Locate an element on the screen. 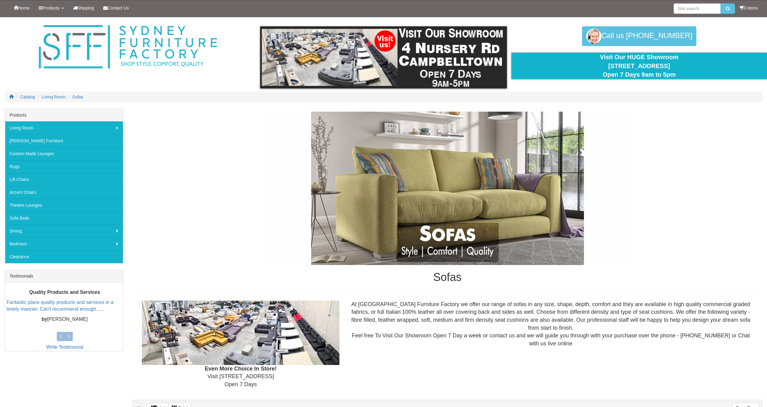 This screenshot has height=407, width=767. li: 0 items is located at coordinates (748, 8).